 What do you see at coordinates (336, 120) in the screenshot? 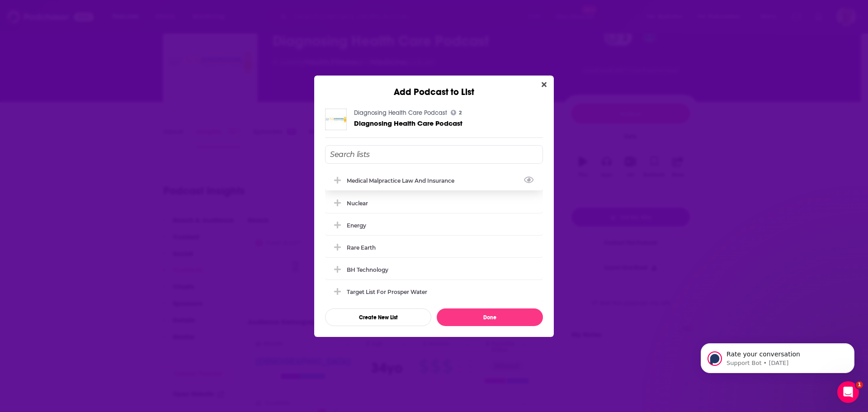
I see `img: Diagnosing Health Care Podcast` at bounding box center [336, 120].